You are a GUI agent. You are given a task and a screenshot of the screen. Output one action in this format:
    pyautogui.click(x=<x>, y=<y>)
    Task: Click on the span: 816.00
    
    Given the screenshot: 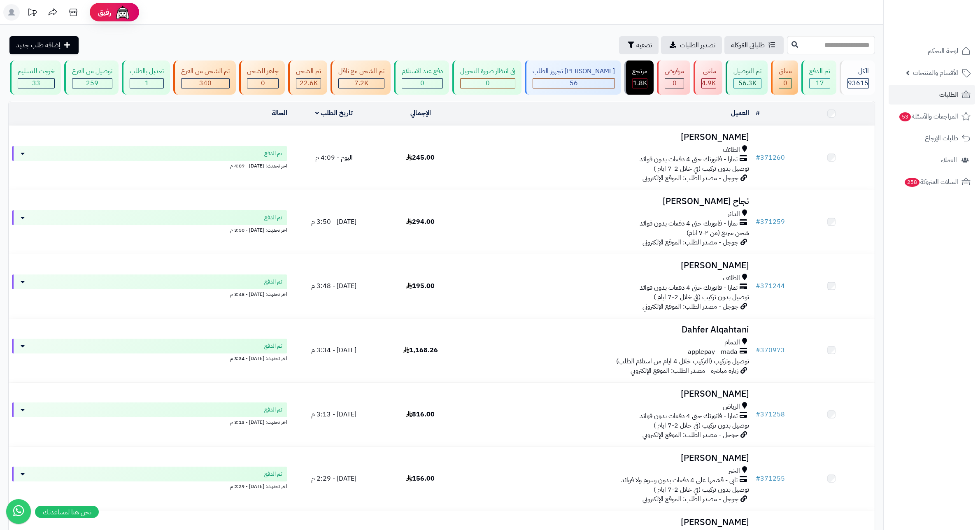 What is the action you would take?
    pyautogui.click(x=420, y=414)
    